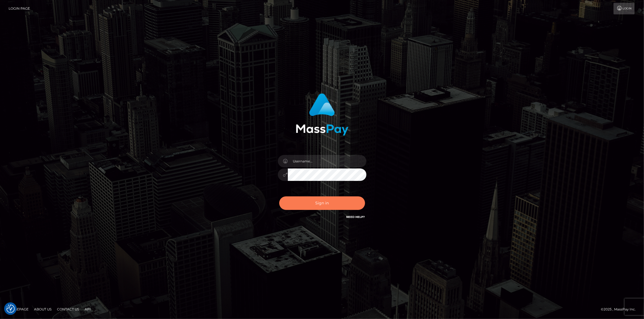 The image size is (644, 319). What do you see at coordinates (620, 310) in the screenshot?
I see `div: © 2025 , MassPay Inc.` at bounding box center [620, 310].